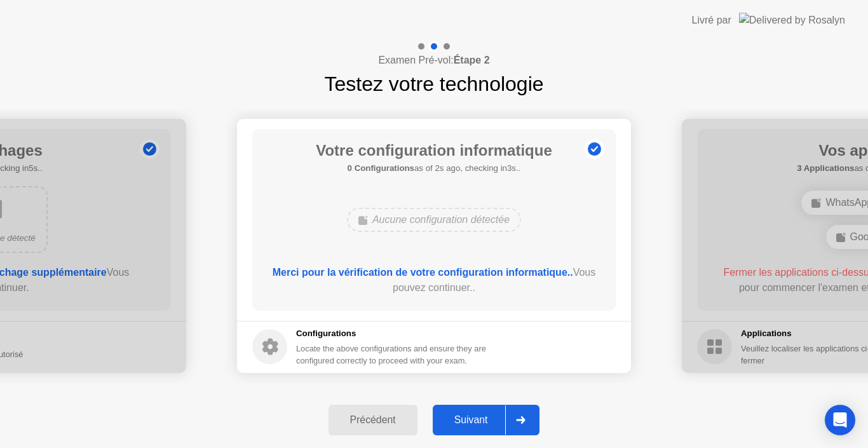 This screenshot has height=448, width=868. Describe the element at coordinates (791, 19) in the screenshot. I see `img: Delivered by Rosalyn` at that location.